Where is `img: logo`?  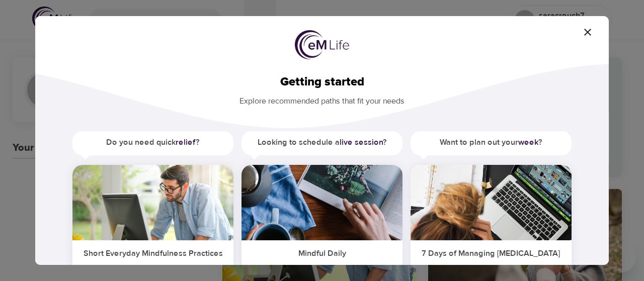 img: logo is located at coordinates (322, 45).